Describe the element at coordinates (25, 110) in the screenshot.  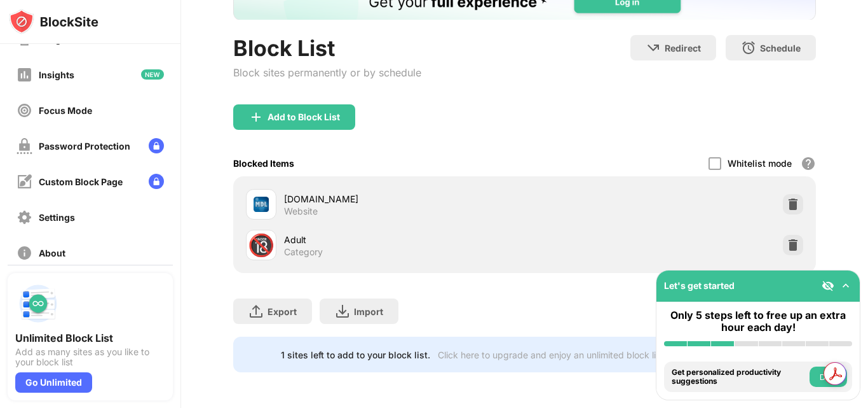
I see `img: focus-off.svg` at that location.